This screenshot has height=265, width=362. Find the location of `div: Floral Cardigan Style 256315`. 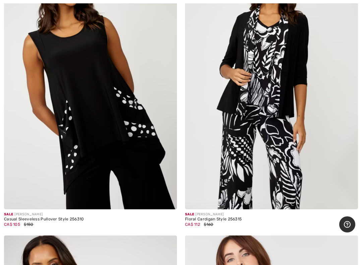

div: Floral Cardigan Style 256315 is located at coordinates (272, 219).